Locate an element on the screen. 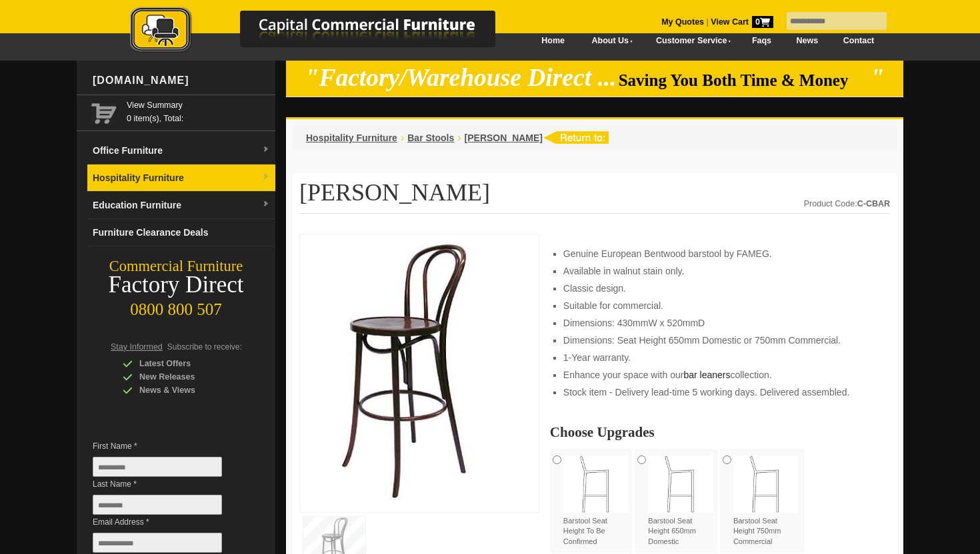 The height and width of the screenshot is (554, 980). strong: C-CBAR is located at coordinates (873, 204).